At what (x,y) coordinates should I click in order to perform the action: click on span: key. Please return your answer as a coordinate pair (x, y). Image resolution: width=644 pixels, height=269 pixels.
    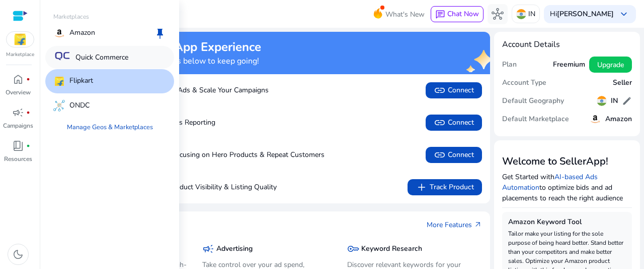
    Looking at the image, I should click on (354, 249).